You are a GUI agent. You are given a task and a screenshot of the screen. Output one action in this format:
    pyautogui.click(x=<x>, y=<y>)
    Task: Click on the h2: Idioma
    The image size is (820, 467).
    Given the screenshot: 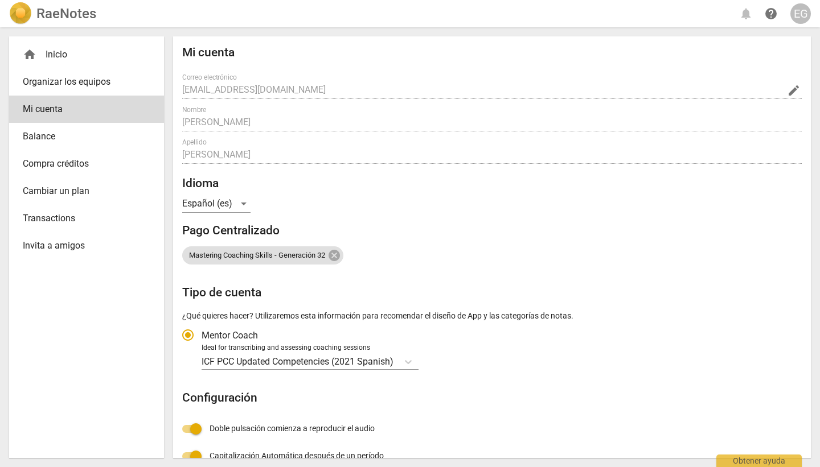 What is the action you would take?
    pyautogui.click(x=492, y=183)
    